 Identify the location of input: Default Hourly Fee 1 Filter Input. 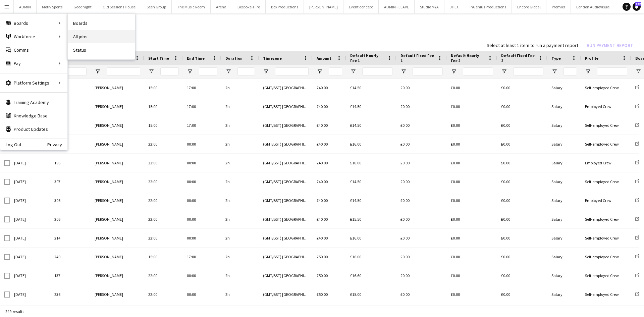
(377, 71).